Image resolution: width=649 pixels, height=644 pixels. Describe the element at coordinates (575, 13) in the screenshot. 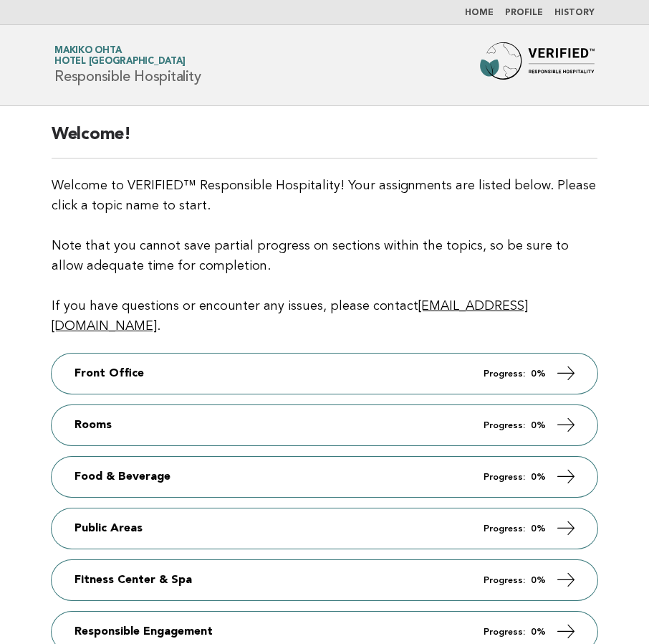

I see `a: History` at that location.